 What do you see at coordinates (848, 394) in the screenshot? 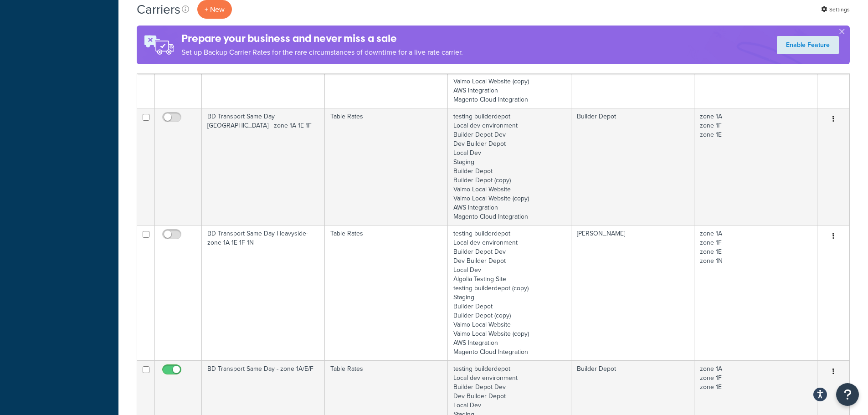
I see `button: Open Resource Center` at bounding box center [848, 394].